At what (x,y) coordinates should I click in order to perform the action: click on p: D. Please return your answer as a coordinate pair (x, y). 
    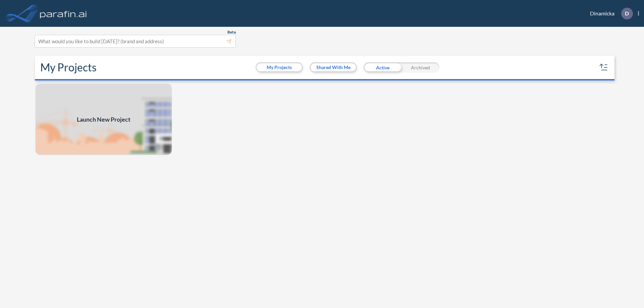
    Looking at the image, I should click on (627, 13).